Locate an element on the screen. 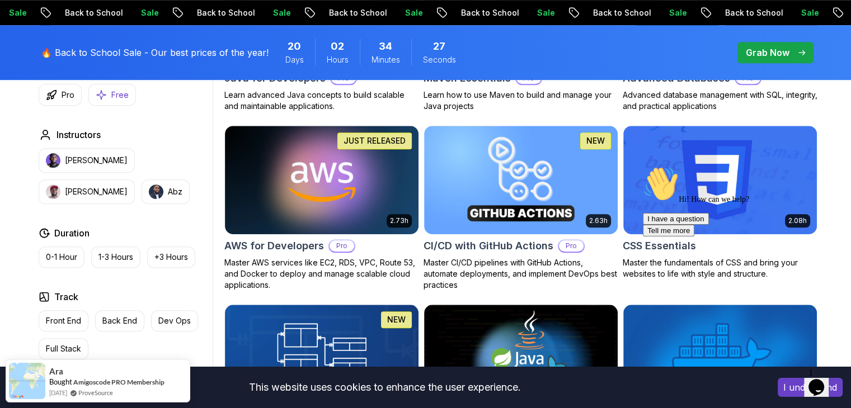 The image size is (851, 408). p: Master CI/CD pipelines with GitHub Actions, automate deployments, and implement DevOps best pract... is located at coordinates (521, 274).